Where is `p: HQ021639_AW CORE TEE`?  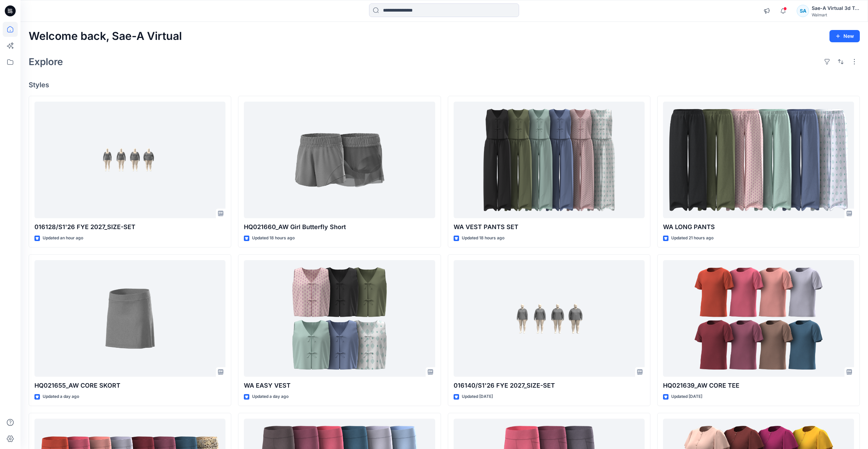 p: HQ021639_AW CORE TEE is located at coordinates (758, 385).